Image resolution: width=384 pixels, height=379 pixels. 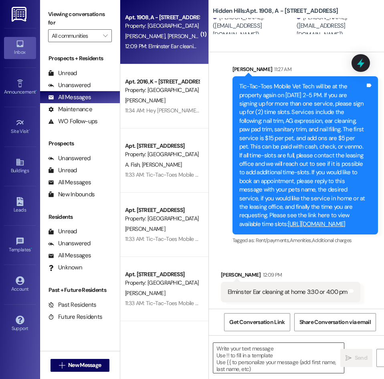 What do you see at coordinates (80, 217) in the screenshot?
I see `div: Residents` at bounding box center [80, 217].